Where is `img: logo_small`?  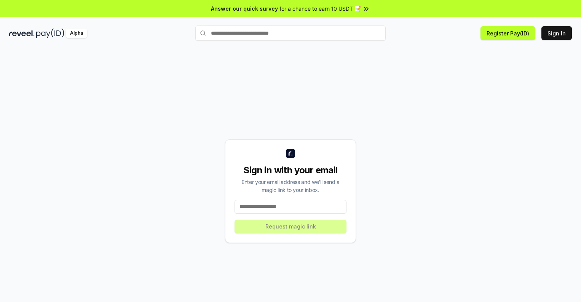
img: logo_small is located at coordinates (291, 154).